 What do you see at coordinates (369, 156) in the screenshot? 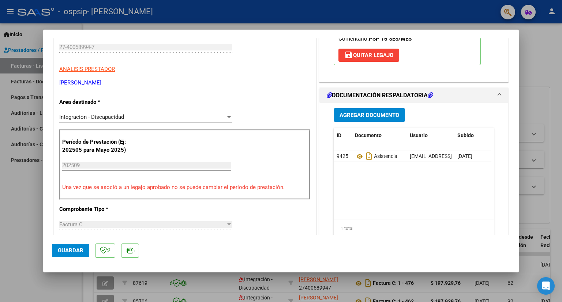
I see `i: Descargar documento` at bounding box center [369, 156].